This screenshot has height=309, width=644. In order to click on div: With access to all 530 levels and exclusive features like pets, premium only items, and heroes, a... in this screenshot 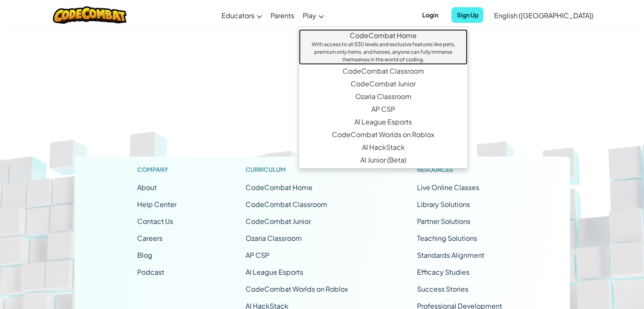, I will do `click(383, 52)`.